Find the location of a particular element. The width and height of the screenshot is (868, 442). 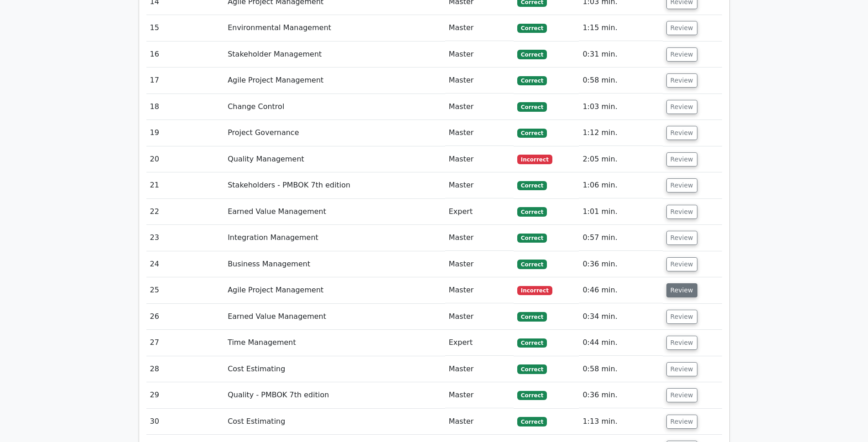

td: 1:01 min. is located at coordinates (620, 212).